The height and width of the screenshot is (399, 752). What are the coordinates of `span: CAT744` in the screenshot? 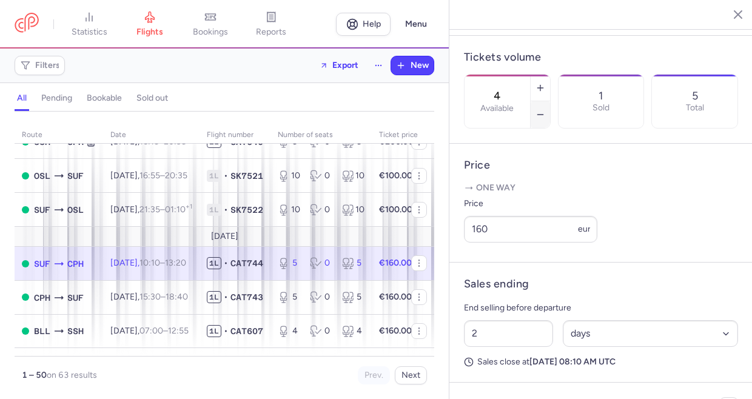 It's located at (247, 263).